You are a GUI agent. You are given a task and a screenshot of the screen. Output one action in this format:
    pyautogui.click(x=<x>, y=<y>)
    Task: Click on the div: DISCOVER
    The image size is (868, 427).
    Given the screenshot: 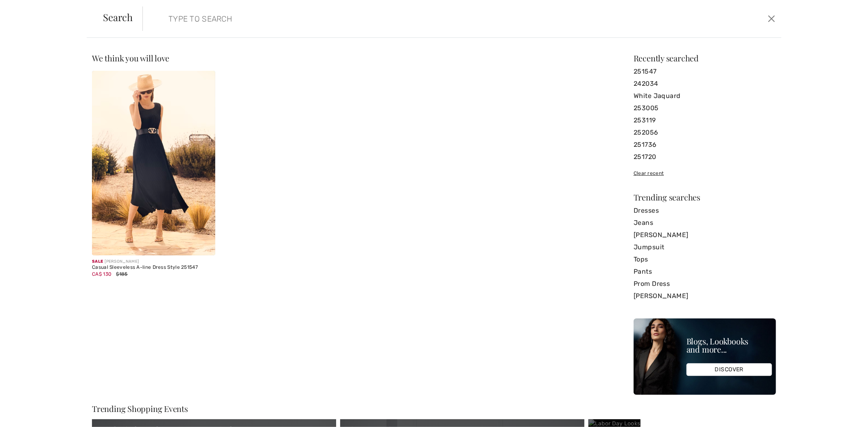 What is the action you would take?
    pyautogui.click(x=729, y=370)
    